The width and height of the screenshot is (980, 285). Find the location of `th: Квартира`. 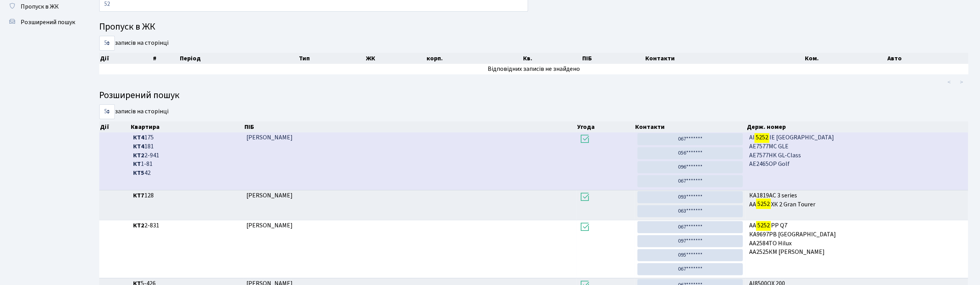

th: Квартира is located at coordinates (186, 127).